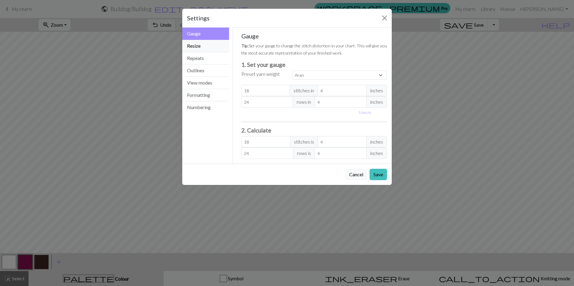 The width and height of the screenshot is (574, 286). Describe the element at coordinates (314, 36) in the screenshot. I see `h5: Gauge` at that location.